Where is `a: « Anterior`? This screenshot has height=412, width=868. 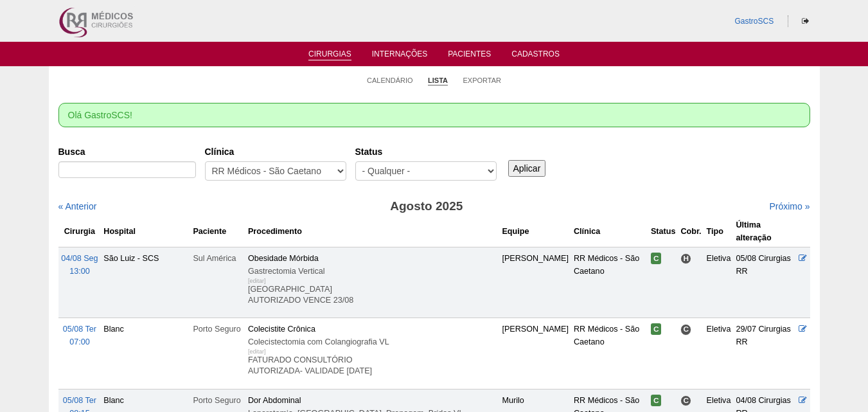 a: « Anterior is located at coordinates (77, 206).